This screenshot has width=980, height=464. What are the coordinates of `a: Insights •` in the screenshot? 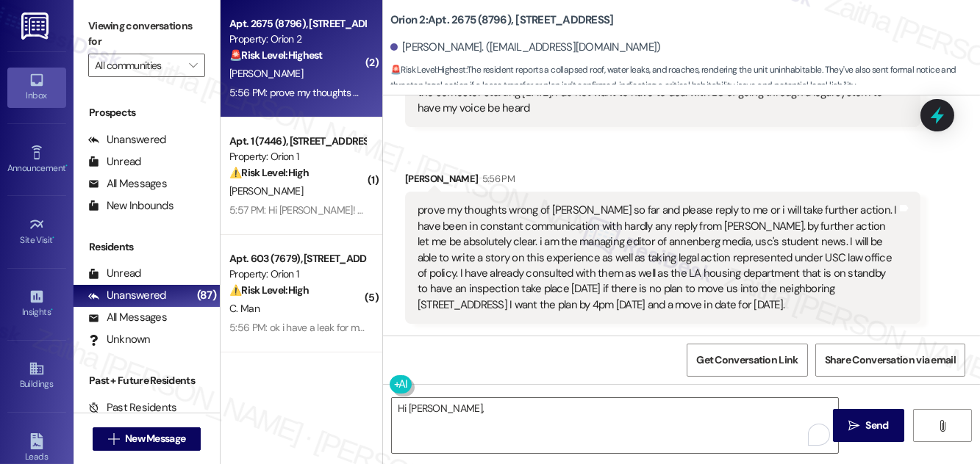 It's located at (37, 304).